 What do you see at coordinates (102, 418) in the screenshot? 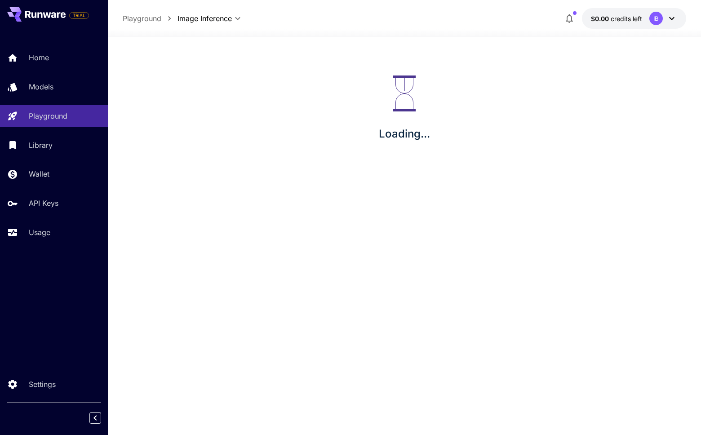
I see `div: Collapse sidebar` at bounding box center [102, 418].